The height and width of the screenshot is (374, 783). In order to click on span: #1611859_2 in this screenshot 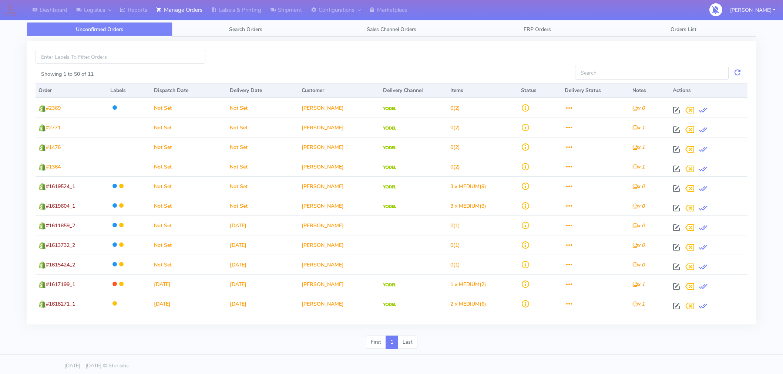, I will do `click(60, 226)`.